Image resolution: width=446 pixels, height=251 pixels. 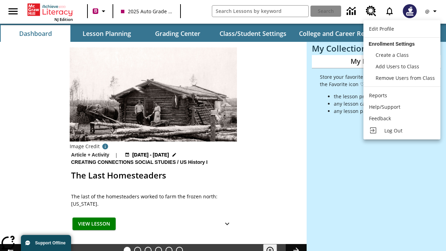 What do you see at coordinates (391, 44) in the screenshot?
I see `span: Enrollment Settings` at bounding box center [391, 44].